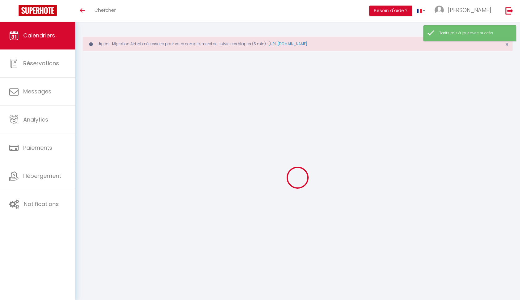  I want to click on span: Réservations, so click(41, 63).